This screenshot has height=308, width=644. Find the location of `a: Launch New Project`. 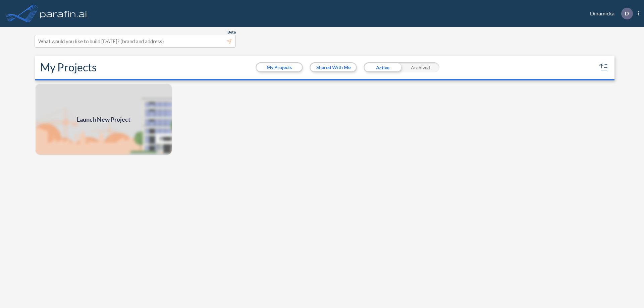

a: Launch New Project is located at coordinates (104, 119).